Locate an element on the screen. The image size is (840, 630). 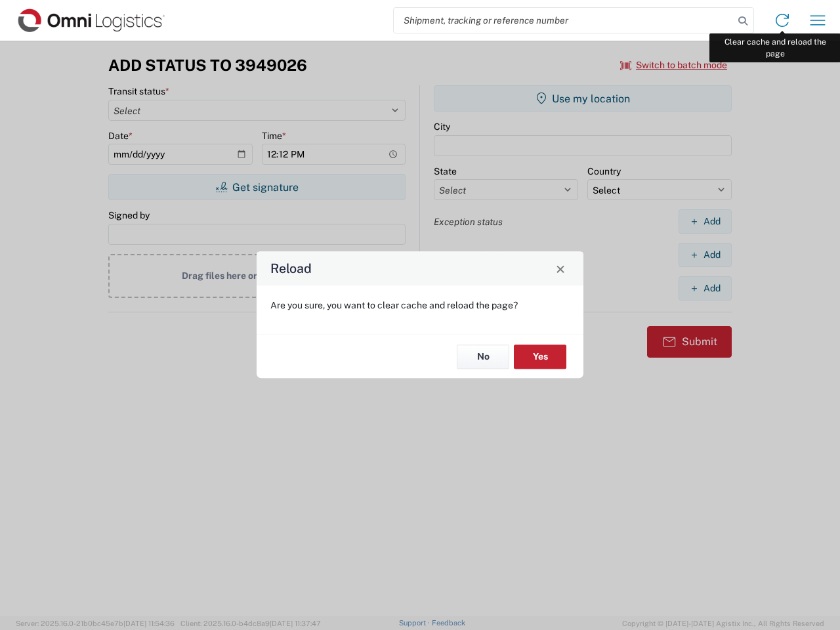
input: Shipment, tracking or reference number is located at coordinates (564, 21).